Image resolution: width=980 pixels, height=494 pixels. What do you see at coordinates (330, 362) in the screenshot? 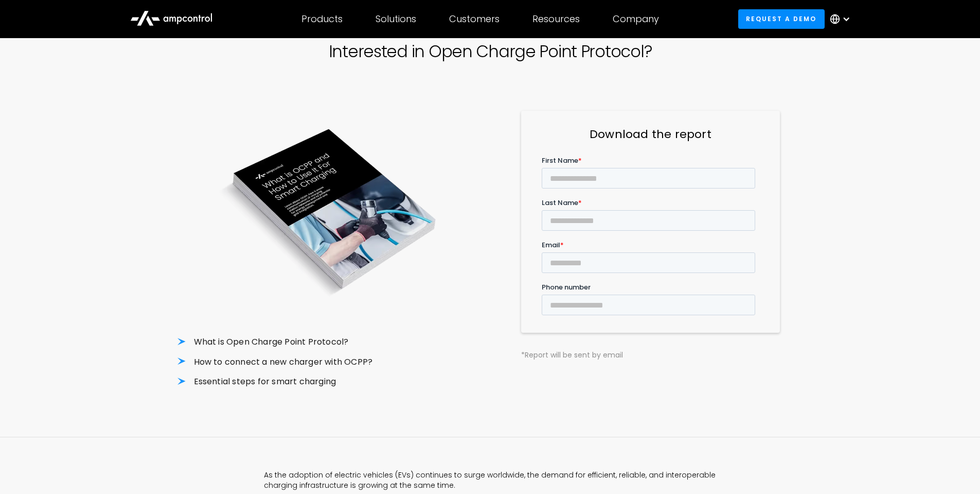
I see `li: How to connect a new charger with OCPP?` at bounding box center [330, 362].